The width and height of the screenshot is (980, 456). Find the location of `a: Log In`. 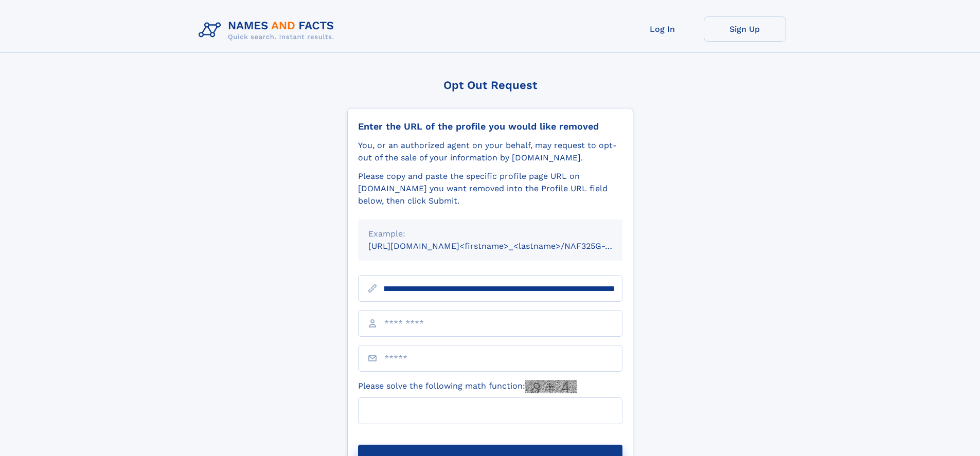

a: Log In is located at coordinates (663, 29).